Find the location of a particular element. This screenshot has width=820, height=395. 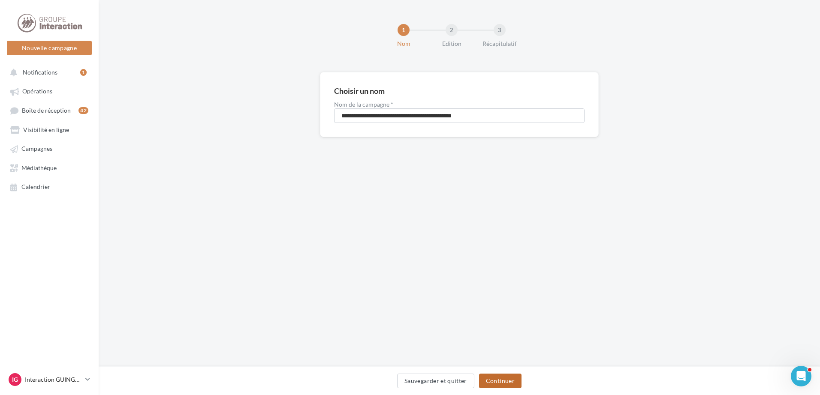

button: Continuer is located at coordinates (500, 381).